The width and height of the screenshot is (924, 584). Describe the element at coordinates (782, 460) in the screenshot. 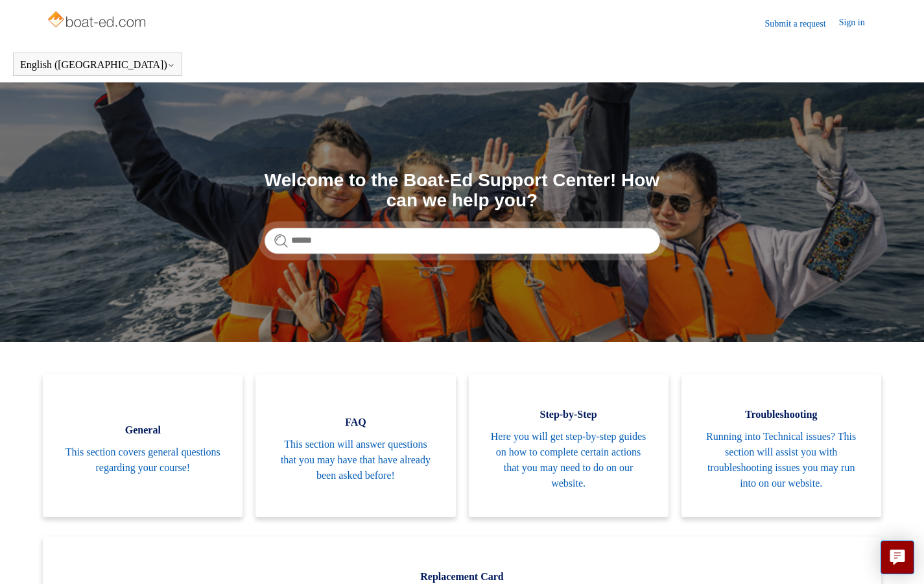

I see `span: Running into Technical issues? This section will assist you with troubleshooting issues you may r...` at that location.